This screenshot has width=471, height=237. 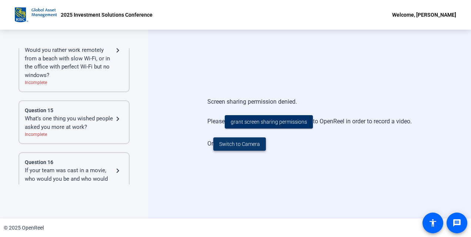 What do you see at coordinates (69, 122) in the screenshot?
I see `div: What’s one thing you wished people asked you more at work?` at bounding box center [69, 122].